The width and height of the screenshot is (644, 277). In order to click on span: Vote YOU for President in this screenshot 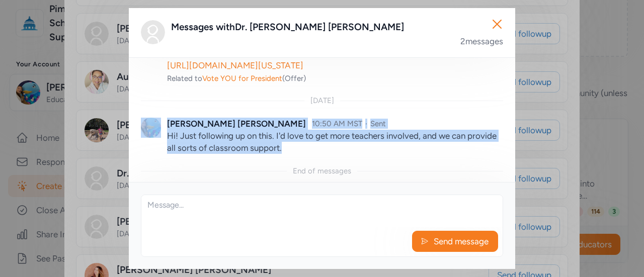, I will do `click(242, 78)`.